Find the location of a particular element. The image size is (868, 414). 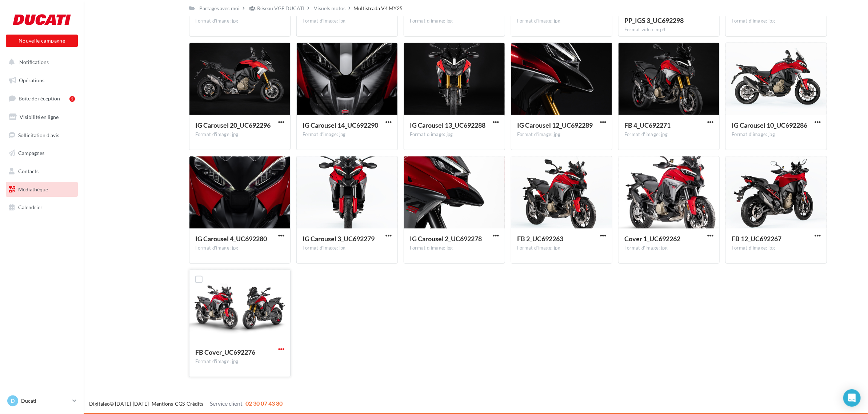

span: Cover 1_UC692262 is located at coordinates (652, 239).